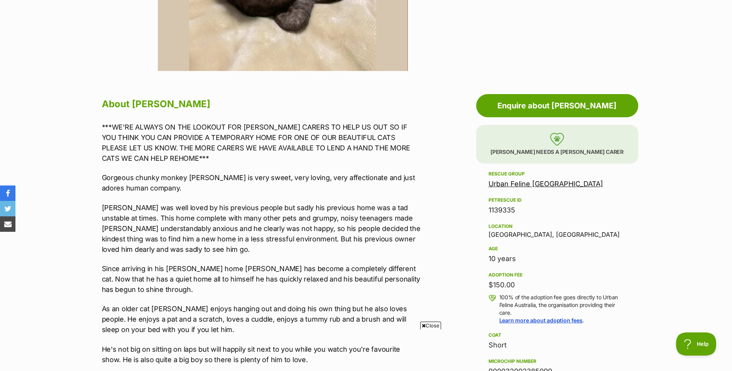 The image size is (732, 371). Describe the element at coordinates (261, 355) in the screenshot. I see `p: He's not big on sitting on laps but will happily sit next to you while you watch you're favourite...` at that location.